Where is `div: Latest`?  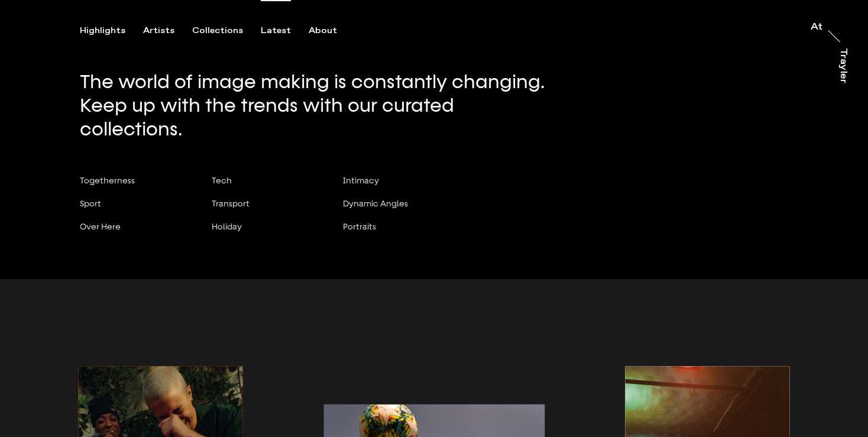 div: Latest is located at coordinates (276, 30).